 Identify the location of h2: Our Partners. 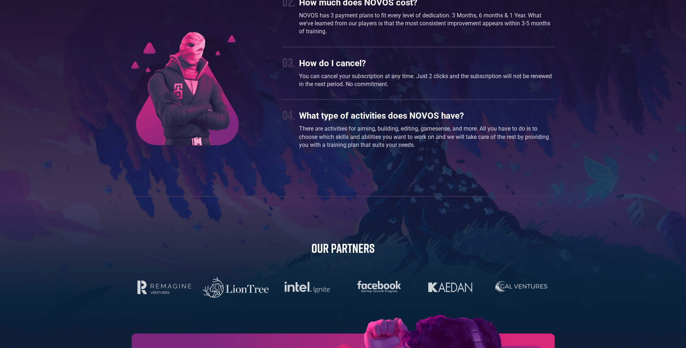
(343, 248).